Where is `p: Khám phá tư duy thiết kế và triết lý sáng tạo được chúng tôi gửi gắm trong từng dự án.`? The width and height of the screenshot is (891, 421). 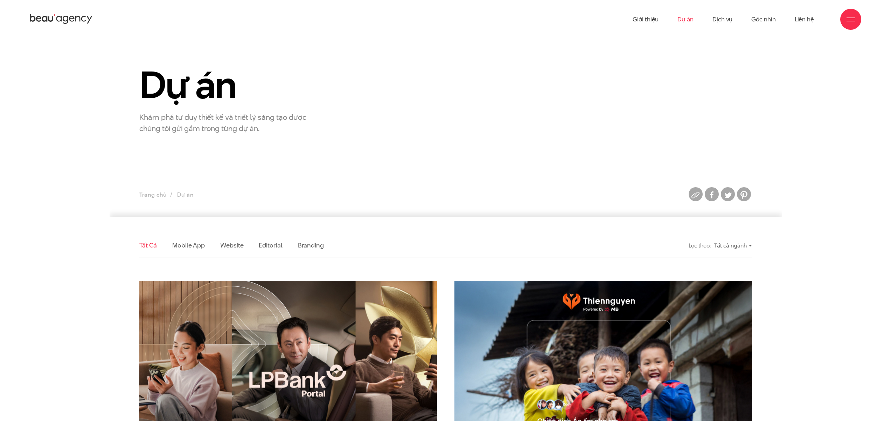 p: Khám phá tư duy thiết kế và triết lý sáng tạo được chúng tôi gửi gắm trong từng dự án. is located at coordinates (227, 123).